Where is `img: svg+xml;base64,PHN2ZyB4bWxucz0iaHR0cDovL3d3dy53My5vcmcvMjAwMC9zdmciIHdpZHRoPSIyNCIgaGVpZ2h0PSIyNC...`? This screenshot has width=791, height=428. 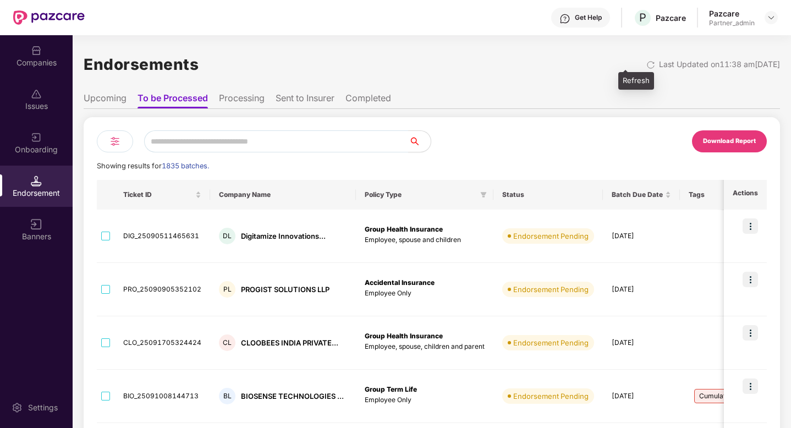 img: svg+xml;base64,PHN2ZyB4bWxucz0iaHR0cDovL3d3dy53My5vcmcvMjAwMC9zdmciIHdpZHRoPSIyNCIgaGVpZ2h0PSIyNC... is located at coordinates (115, 141).